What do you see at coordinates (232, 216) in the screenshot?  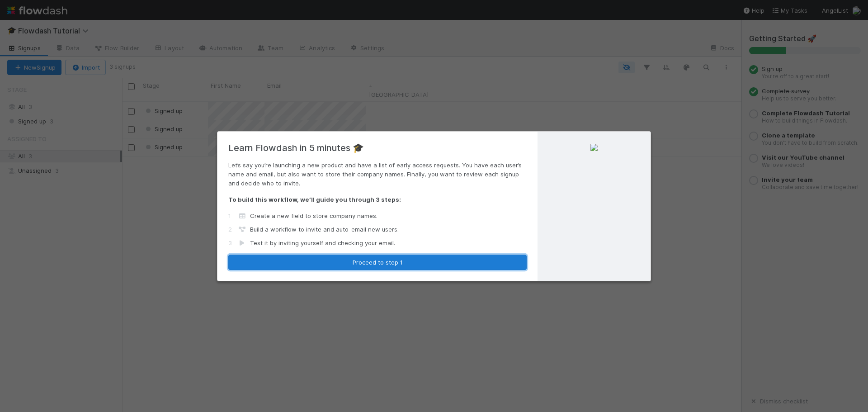 I see `span: 1` at bounding box center [232, 216].